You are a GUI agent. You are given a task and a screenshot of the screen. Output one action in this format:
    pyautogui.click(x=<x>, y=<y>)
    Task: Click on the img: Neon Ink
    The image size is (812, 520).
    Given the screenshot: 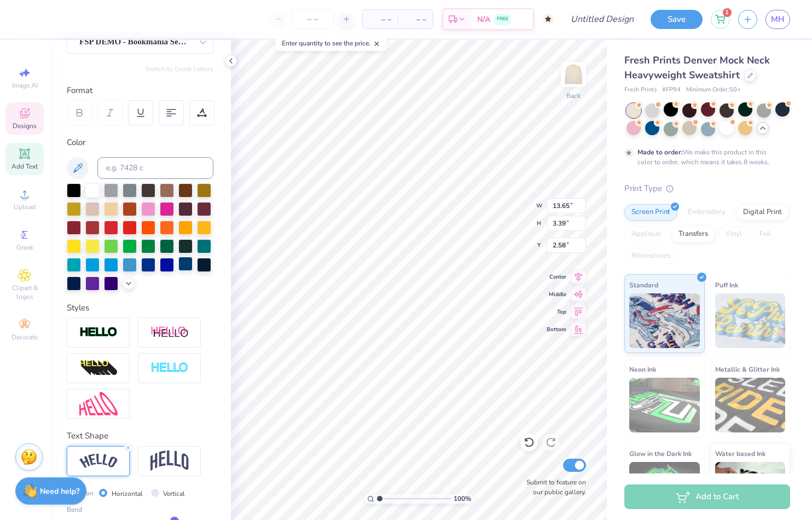 What is the action you would take?
    pyautogui.click(x=665, y=405)
    